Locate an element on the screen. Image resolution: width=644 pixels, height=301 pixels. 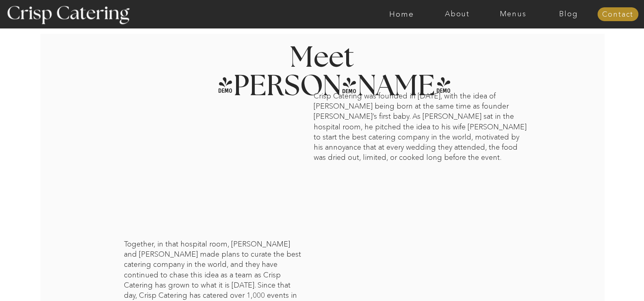
a: Blog is located at coordinates (568, 14).